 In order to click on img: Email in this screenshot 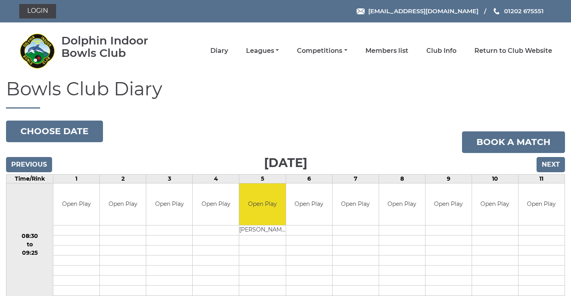, I will do `click(360, 11)`.